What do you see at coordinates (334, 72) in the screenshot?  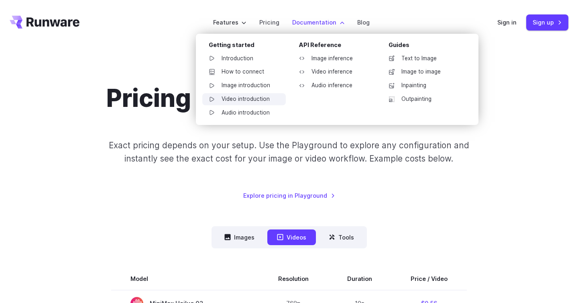 I see `a: Video inference` at bounding box center [334, 72].